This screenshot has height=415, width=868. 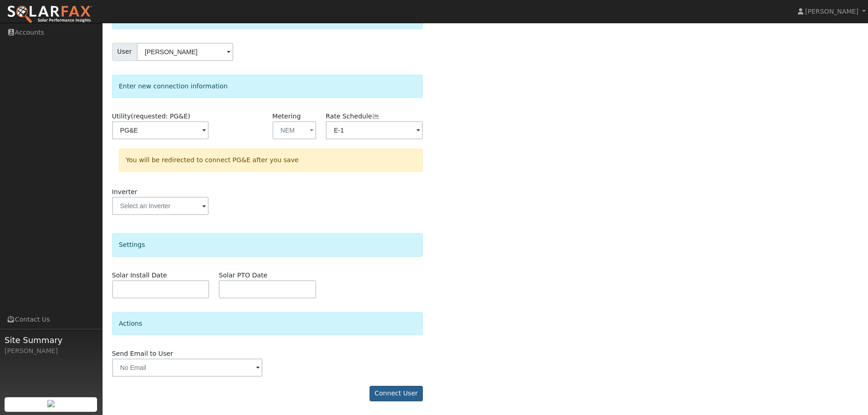 I want to click on img: SolarFax, so click(x=50, y=15).